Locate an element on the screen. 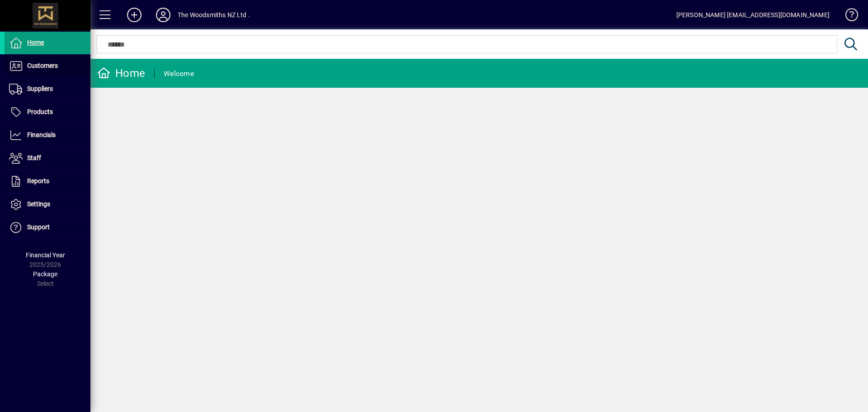  span: Reports is located at coordinates (38, 181).